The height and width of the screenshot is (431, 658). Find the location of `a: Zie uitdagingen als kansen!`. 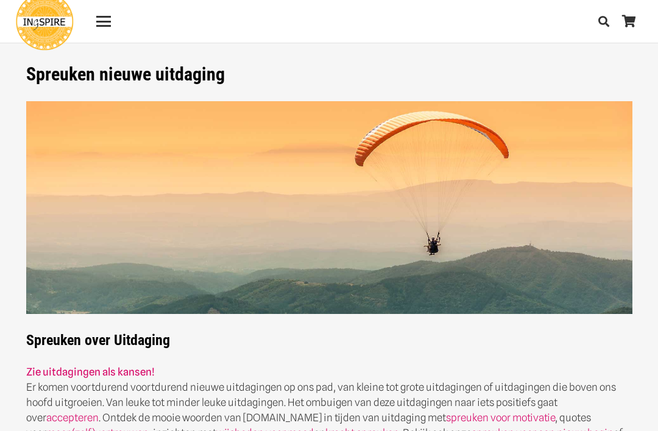

a: Zie uitdagingen als kansen! is located at coordinates (90, 371).